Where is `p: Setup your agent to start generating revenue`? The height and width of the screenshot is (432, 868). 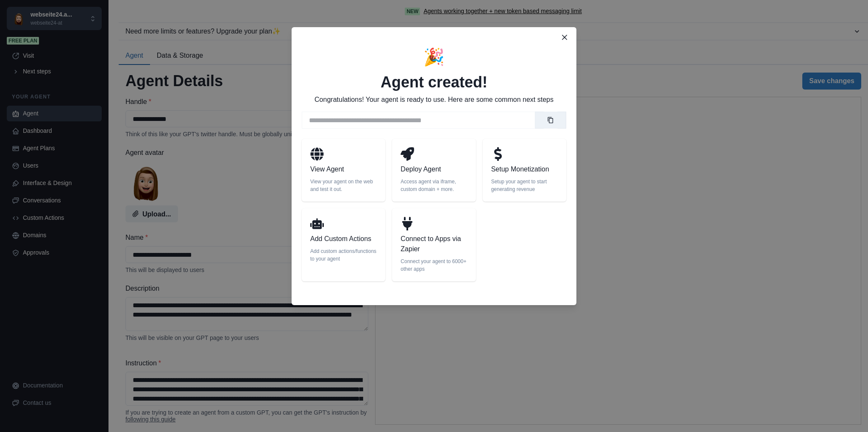
p: Setup your agent to start generating revenue is located at coordinates (524, 185).